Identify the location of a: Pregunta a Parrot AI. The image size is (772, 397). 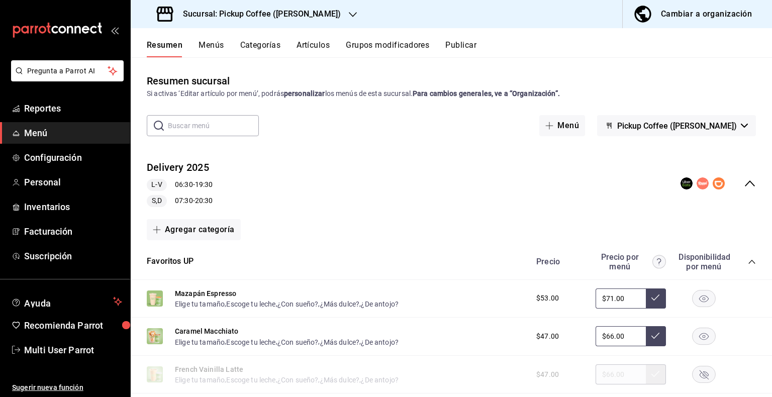
(65, 78).